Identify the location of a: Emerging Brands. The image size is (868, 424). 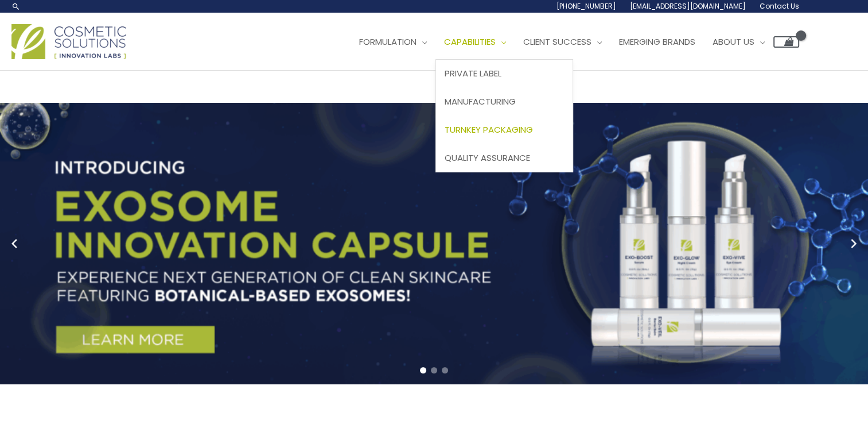
(657, 42).